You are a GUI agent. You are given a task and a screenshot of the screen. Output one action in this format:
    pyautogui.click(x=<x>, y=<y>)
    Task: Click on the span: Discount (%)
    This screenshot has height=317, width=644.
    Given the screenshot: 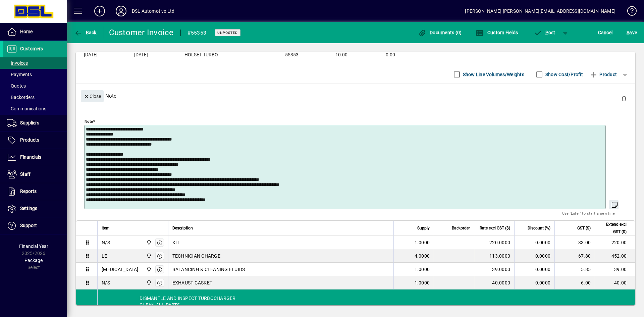 What is the action you would take?
    pyautogui.click(x=539, y=228)
    